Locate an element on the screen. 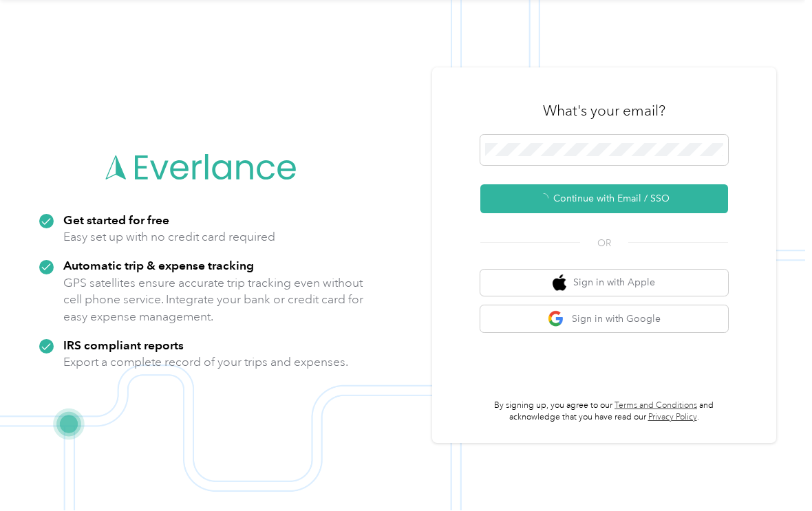  strong: IRS compliant reports is located at coordinates (123, 345).